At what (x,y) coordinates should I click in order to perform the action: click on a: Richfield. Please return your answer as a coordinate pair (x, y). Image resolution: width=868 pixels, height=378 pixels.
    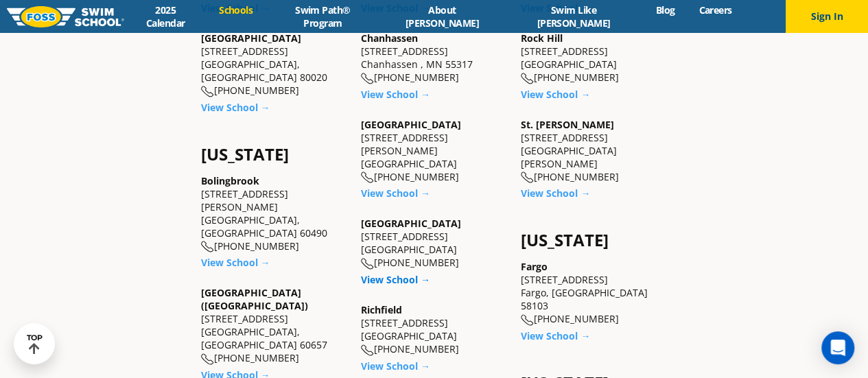
    Looking at the image, I should click on (382, 310).